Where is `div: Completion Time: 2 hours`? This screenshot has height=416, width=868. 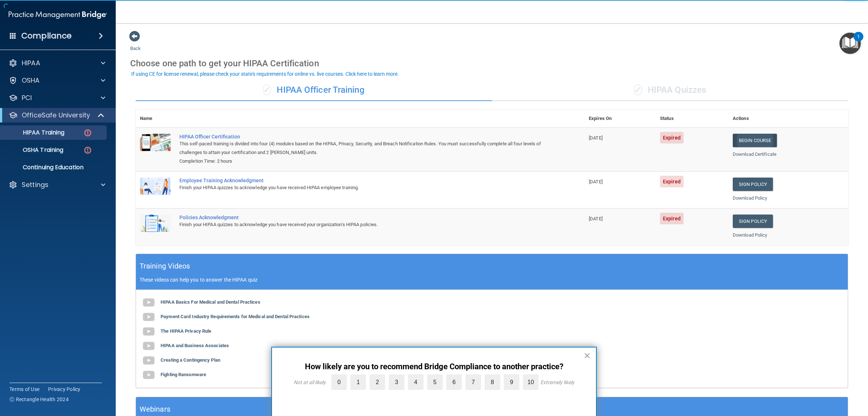
div: Completion Time: 2 hours is located at coordinates (364, 161).